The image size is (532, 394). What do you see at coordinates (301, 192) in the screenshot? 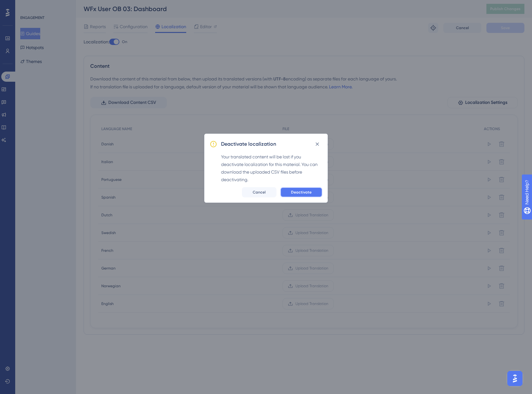
I see `span: Deactivate` at bounding box center [301, 192].